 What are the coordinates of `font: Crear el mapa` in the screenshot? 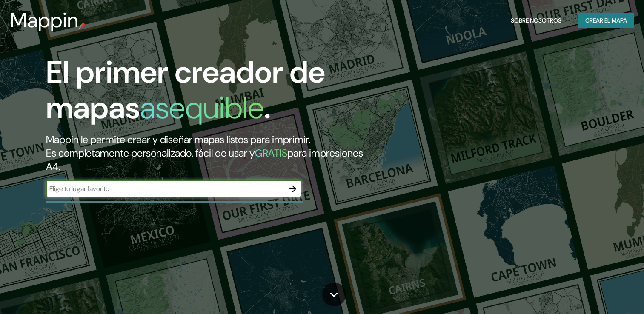 It's located at (606, 20).